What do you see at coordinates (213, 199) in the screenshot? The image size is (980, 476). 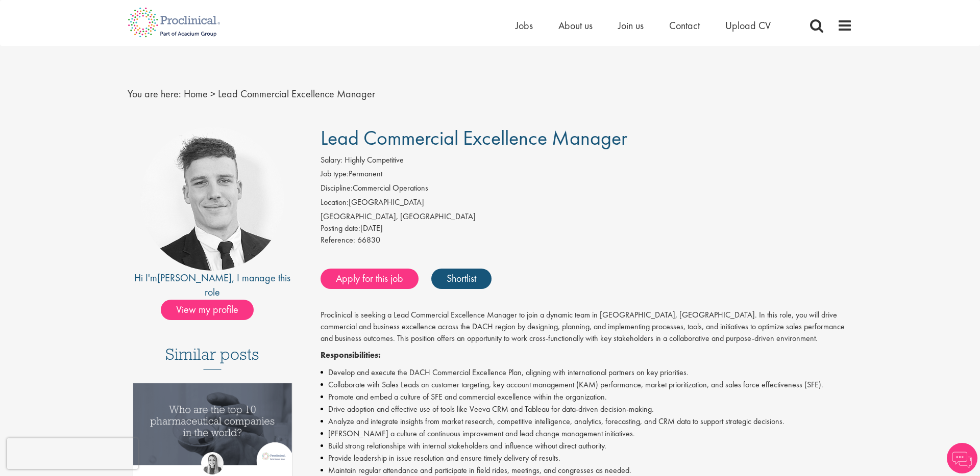 I see `img: imeage of recruiter Nicolas Daniel` at bounding box center [213, 199].